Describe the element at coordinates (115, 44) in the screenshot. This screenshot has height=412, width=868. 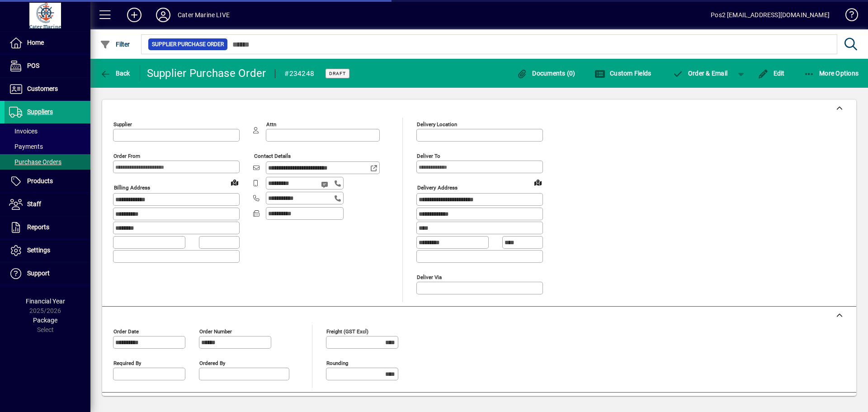
I see `span: Filter` at that location.